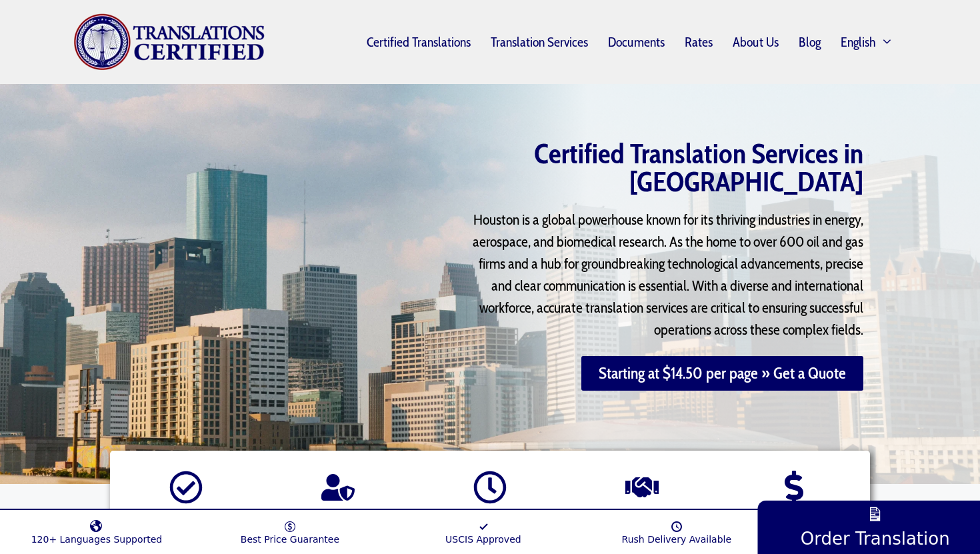  Describe the element at coordinates (483, 528) in the screenshot. I see `a: USCIS Approved` at that location.